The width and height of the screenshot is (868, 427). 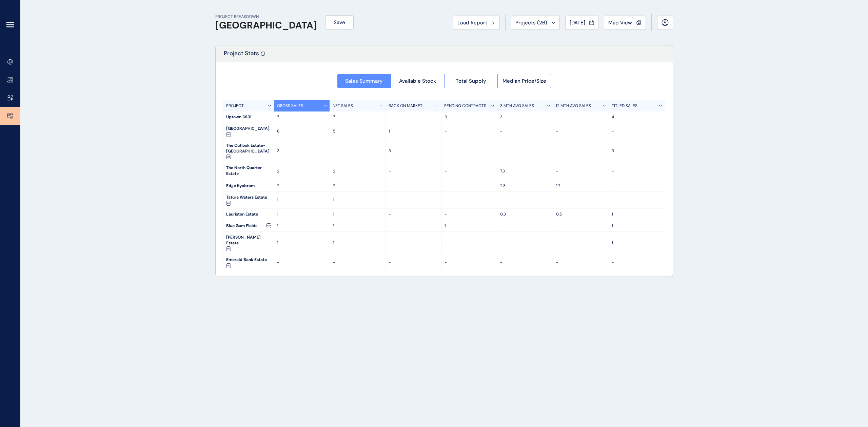 What do you see at coordinates (340, 23) in the screenshot?
I see `button: Save` at bounding box center [340, 23].